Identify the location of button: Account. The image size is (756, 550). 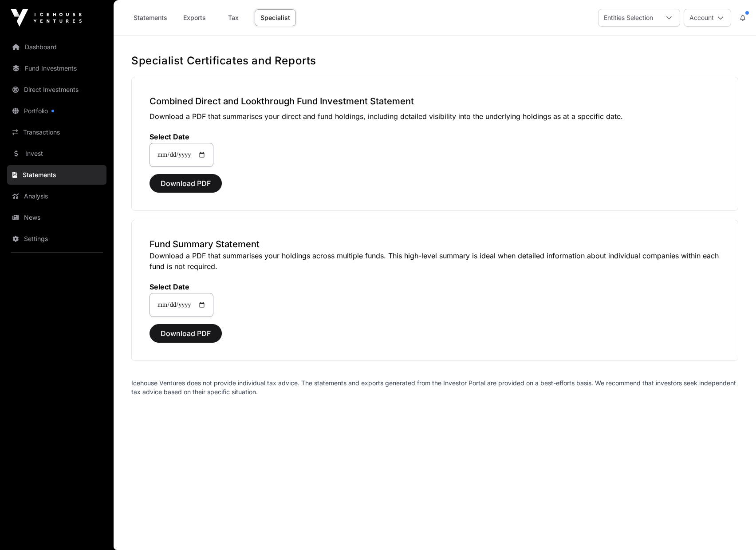
(708, 18).